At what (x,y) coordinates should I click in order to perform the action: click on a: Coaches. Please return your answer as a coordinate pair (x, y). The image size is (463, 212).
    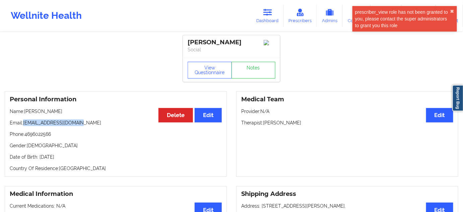
    Looking at the image, I should click on (356, 16).